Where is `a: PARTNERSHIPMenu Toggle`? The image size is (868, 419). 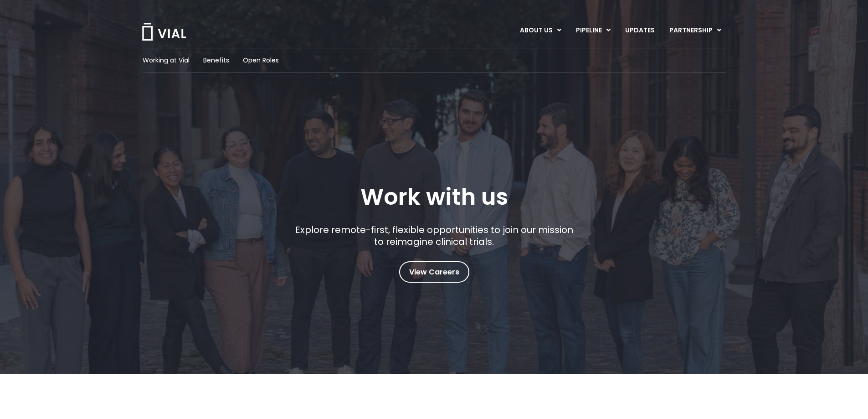 a: PARTNERSHIPMenu Toggle is located at coordinates (696, 30).